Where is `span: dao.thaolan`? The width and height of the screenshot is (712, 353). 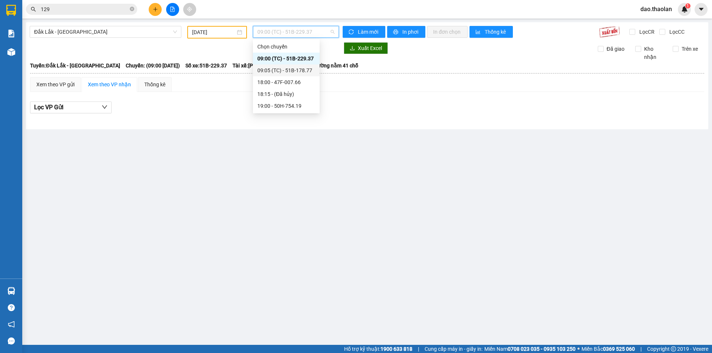
span: dao.thaolan is located at coordinates (656, 9).